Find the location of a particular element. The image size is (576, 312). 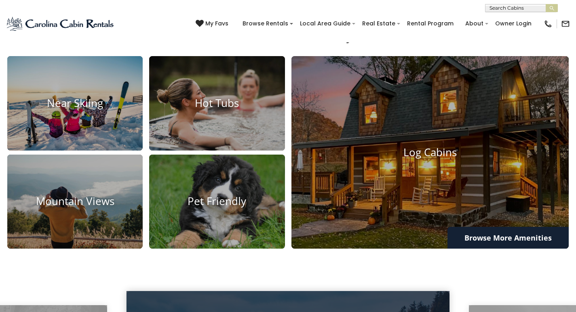

a: Browse More Amenities is located at coordinates (508, 238).